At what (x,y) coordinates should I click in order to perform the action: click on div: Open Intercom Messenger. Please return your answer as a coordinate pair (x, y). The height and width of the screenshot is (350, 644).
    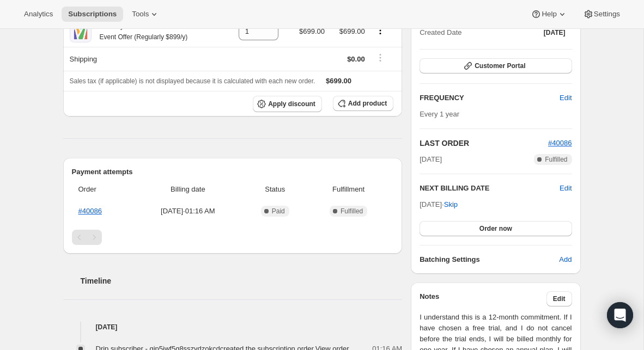
    Looking at the image, I should click on (620, 315).